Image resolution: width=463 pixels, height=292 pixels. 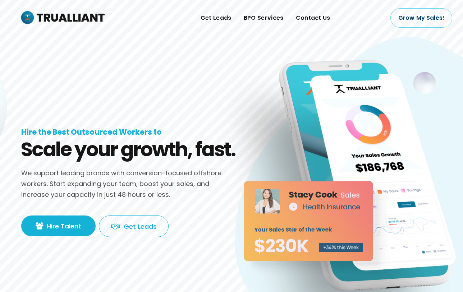 What do you see at coordinates (128, 149) in the screenshot?
I see `h2: Scale your growth, fast.` at bounding box center [128, 149].